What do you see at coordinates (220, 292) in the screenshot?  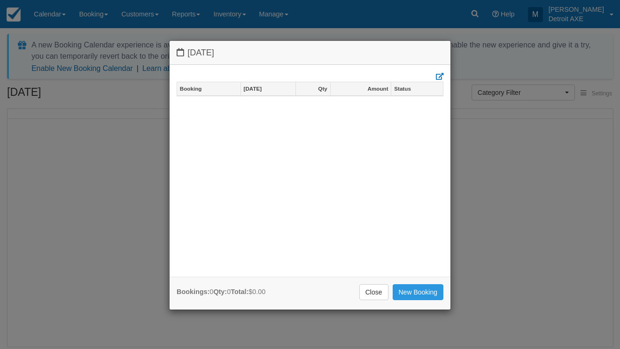 I see `strong: Qty:` at bounding box center [220, 292].